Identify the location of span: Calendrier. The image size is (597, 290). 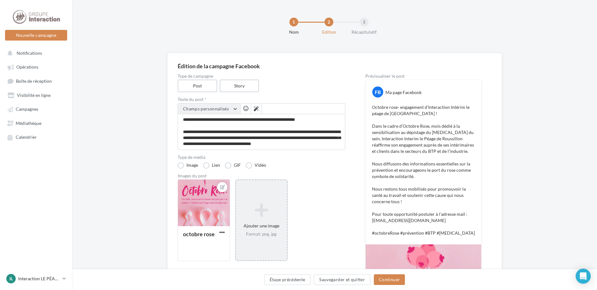
(26, 137).